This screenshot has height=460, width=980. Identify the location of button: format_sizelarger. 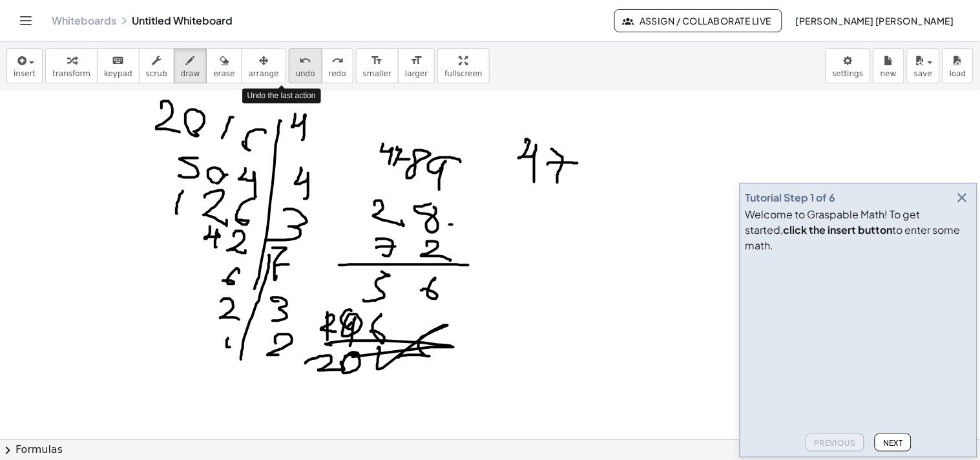
(416, 66).